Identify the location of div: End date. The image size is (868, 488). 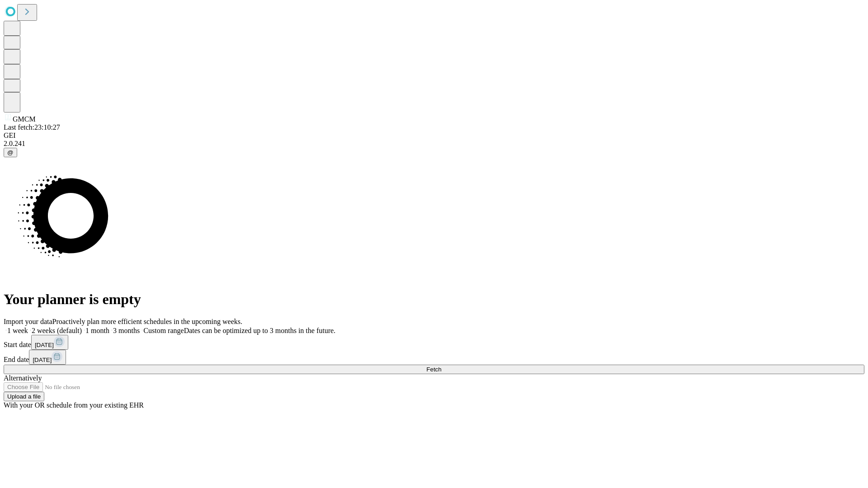
(434, 357).